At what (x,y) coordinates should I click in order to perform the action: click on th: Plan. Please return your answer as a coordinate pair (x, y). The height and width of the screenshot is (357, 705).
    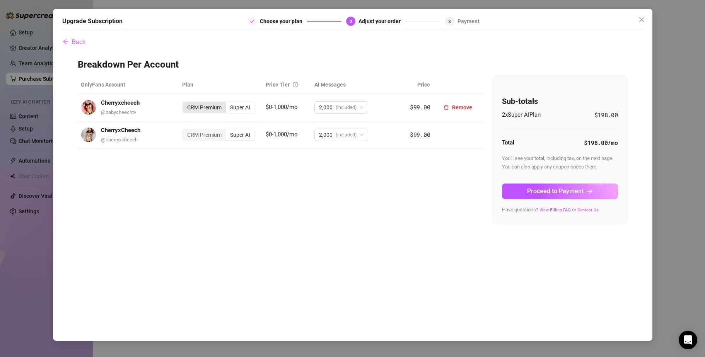
    Looking at the image, I should click on (220, 85).